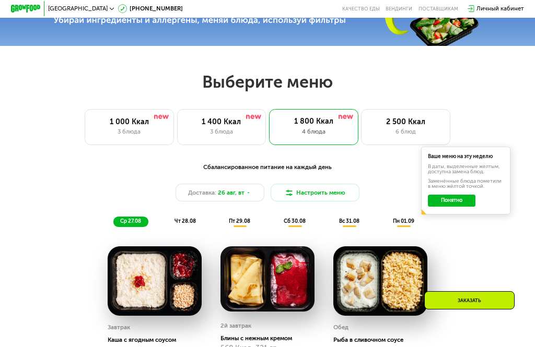 The height and width of the screenshot is (347, 535). What do you see at coordinates (239, 221) in the screenshot?
I see `span: пт 29.08` at bounding box center [239, 221].